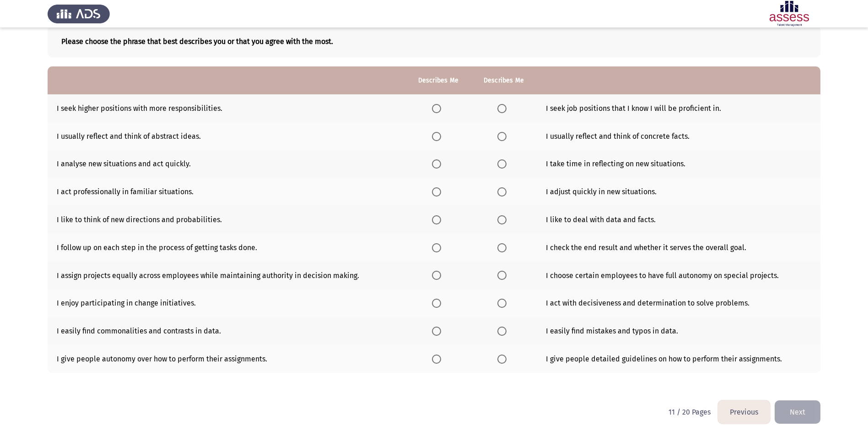 Image resolution: width=868 pixels, height=437 pixels. What do you see at coordinates (227, 136) in the screenshot?
I see `td: I usually reflect and think of abstract ideas.` at bounding box center [227, 136].